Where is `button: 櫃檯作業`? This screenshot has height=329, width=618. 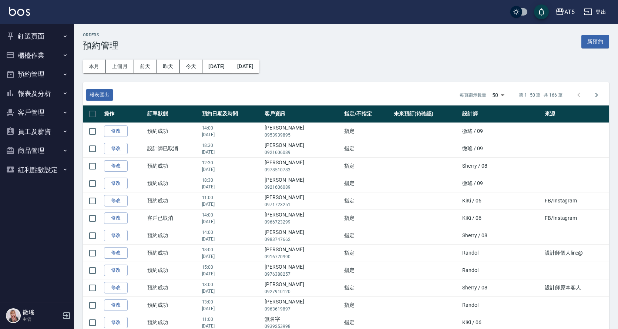
button: 櫃檯作業 is located at coordinates (37, 56).